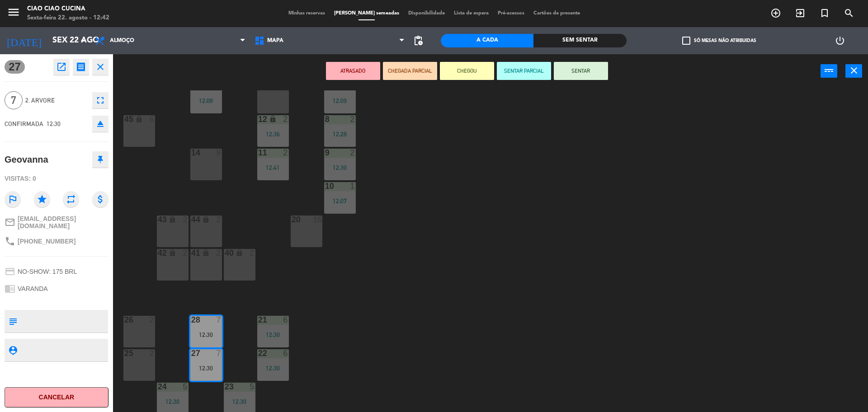 The height and width of the screenshot is (412, 868). I want to click on div: Ciao Ciao Cucina, so click(68, 9).